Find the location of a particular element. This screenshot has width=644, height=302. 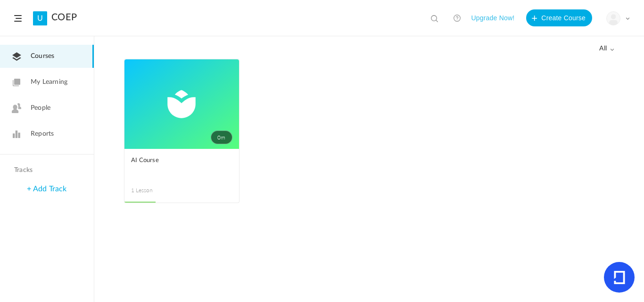

span: AI Course is located at coordinates (174, 161).